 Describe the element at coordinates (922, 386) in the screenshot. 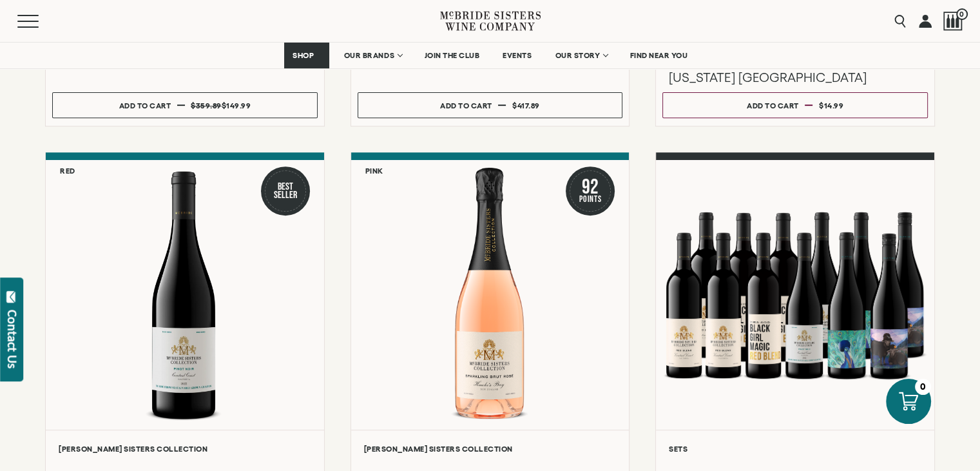

I see `div: 0` at that location.